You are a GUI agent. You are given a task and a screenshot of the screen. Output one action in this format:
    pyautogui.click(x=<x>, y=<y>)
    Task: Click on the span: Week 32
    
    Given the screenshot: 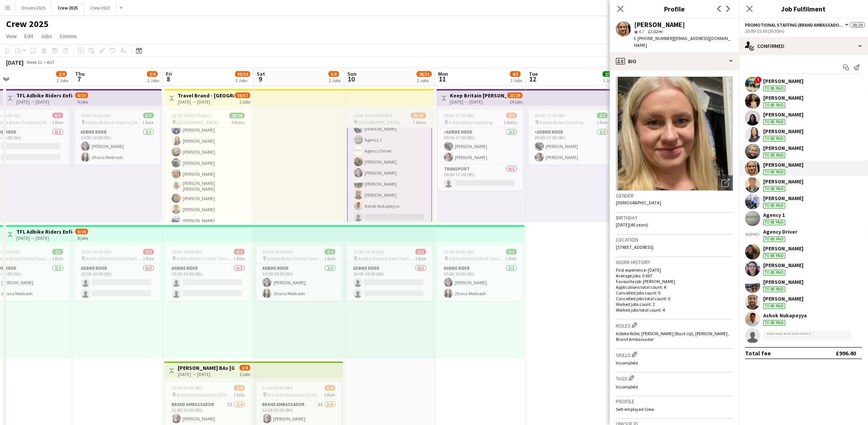 What is the action you would take?
    pyautogui.click(x=35, y=62)
    